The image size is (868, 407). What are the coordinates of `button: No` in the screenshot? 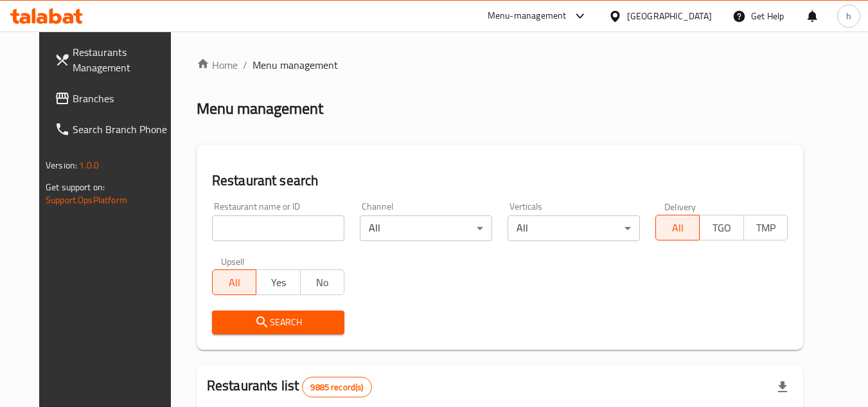 It's located at (322, 283).